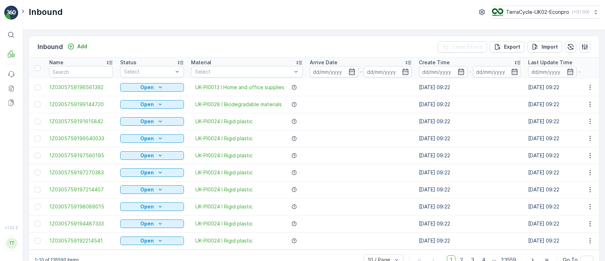 Image resolution: width=605 pixels, height=261 pixels. What do you see at coordinates (82, 46) in the screenshot?
I see `p: Add` at bounding box center [82, 46].